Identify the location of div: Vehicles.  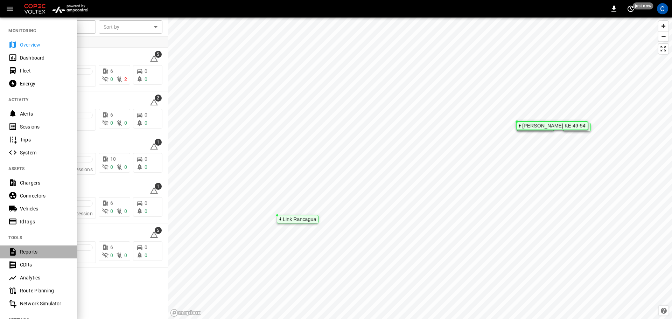
(44, 208).